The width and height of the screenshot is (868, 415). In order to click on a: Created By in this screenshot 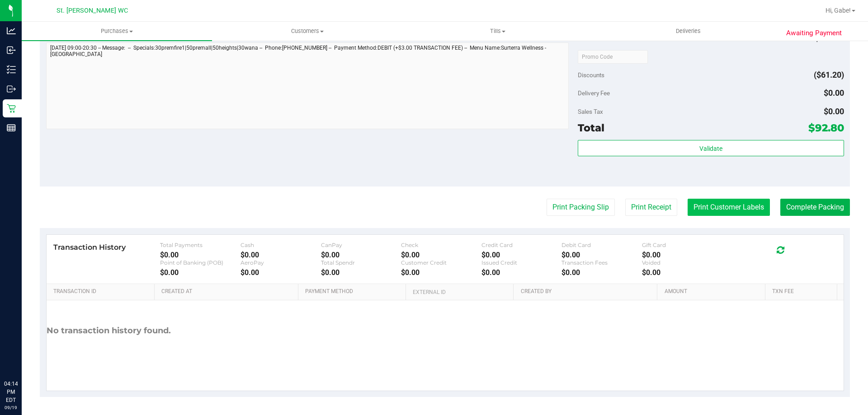, I will do `click(587, 292)`.